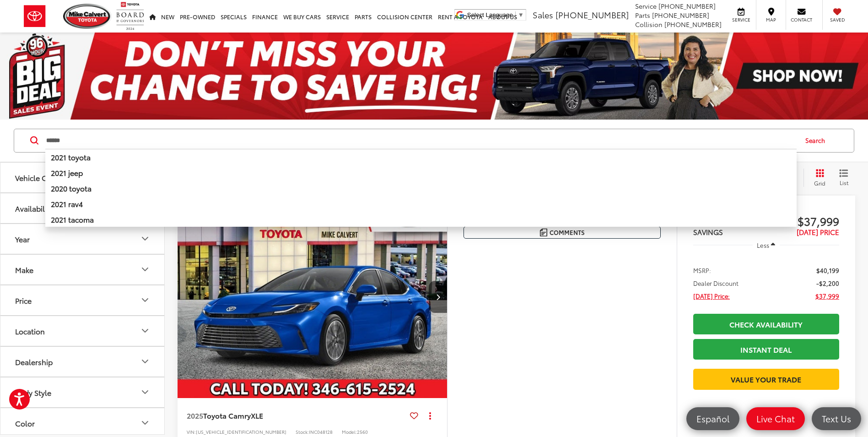 The height and width of the screenshot is (437, 868). Describe the element at coordinates (818, 140) in the screenshot. I see `button: Search` at that location.